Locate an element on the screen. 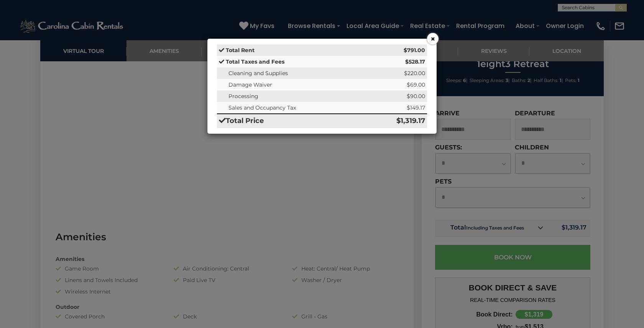  td: $149.17 is located at coordinates (397, 107).